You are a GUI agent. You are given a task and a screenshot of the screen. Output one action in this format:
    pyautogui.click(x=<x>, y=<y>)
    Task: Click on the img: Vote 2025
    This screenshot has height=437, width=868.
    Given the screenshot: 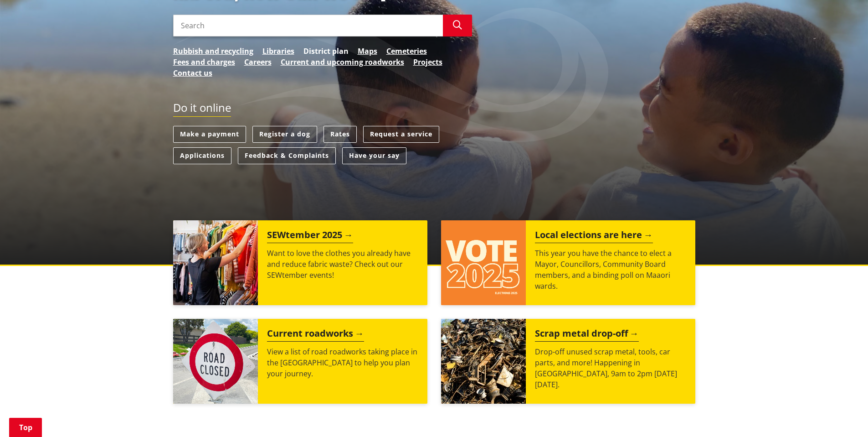 What is the action you would take?
    pyautogui.click(x=484, y=263)
    